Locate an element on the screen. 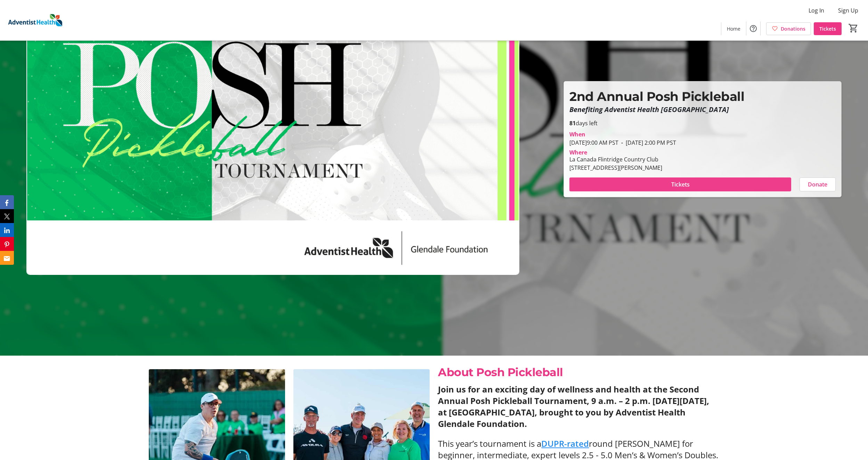 The height and width of the screenshot is (460, 868). strong: Join us for an exciting day of wellness and health at the Second Annual Posh Pickleball Tournamen... is located at coordinates (574, 406).